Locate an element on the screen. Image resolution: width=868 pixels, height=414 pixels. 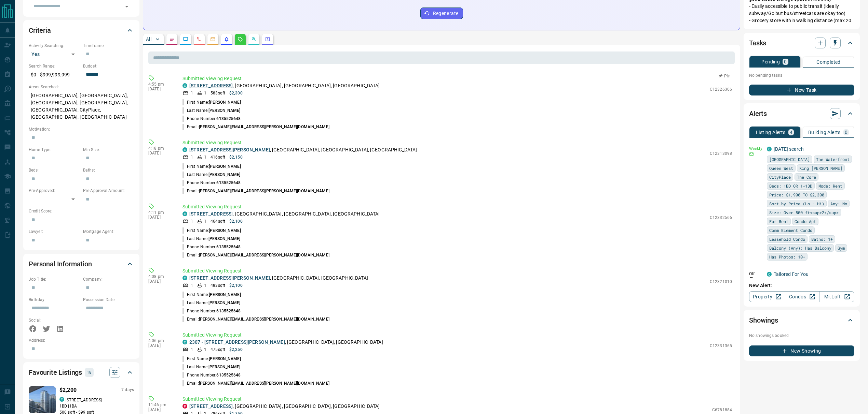
div: Personal Information is located at coordinates (81, 265).